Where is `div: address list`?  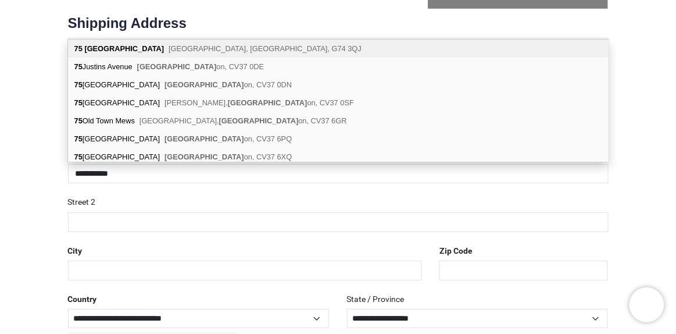 div: address list is located at coordinates (338, 101).